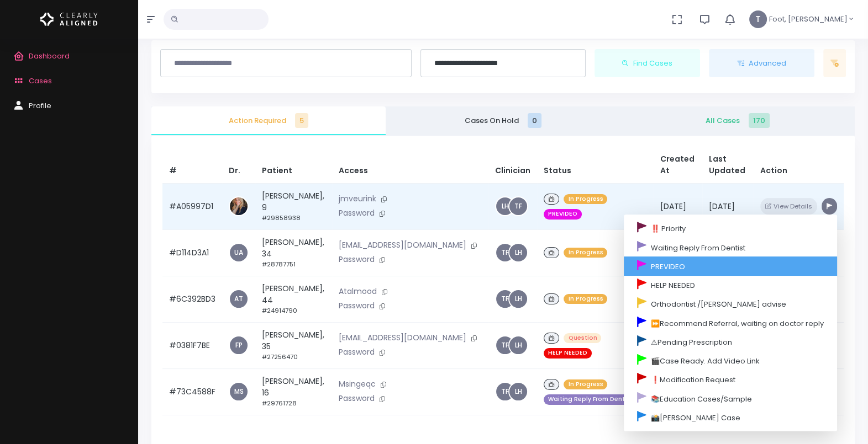  What do you see at coordinates (40, 105) in the screenshot?
I see `span: Profile` at bounding box center [40, 105].